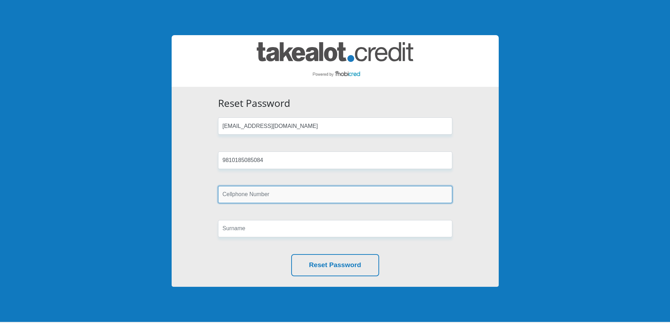 This screenshot has width=670, height=323. I want to click on input: Email, so click(335, 126).